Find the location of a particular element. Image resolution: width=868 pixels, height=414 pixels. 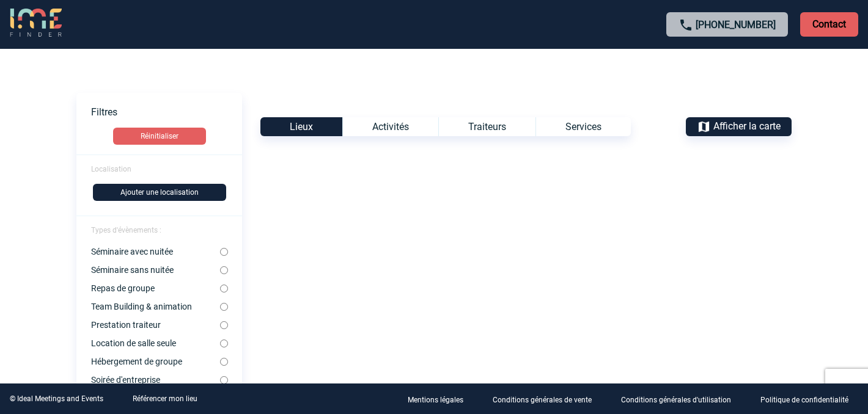

span: Afficher la carte is located at coordinates (747, 126).